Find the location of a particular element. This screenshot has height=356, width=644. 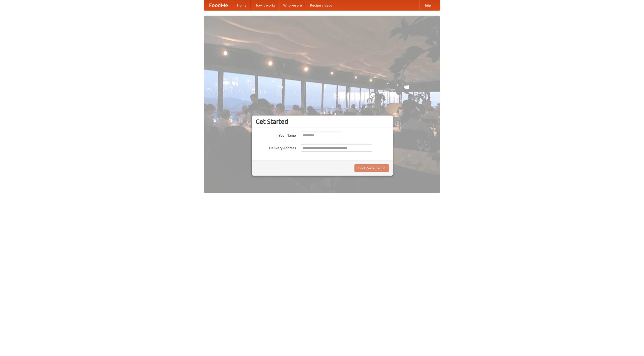

button: Find Restaurants! is located at coordinates (371, 168).